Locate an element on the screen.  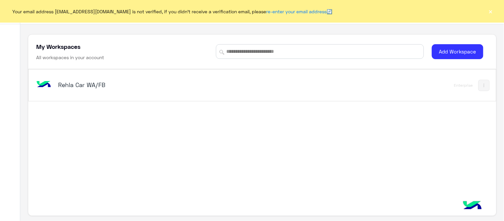
h5: Rehla Car WA/FB is located at coordinates (140, 85).